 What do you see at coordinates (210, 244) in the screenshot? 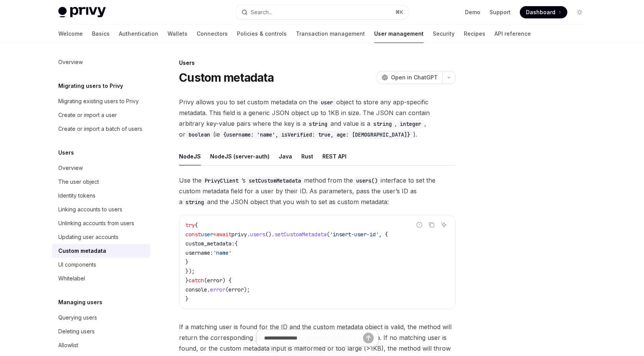
I see `span: custom_metadata:` at bounding box center [210, 244].